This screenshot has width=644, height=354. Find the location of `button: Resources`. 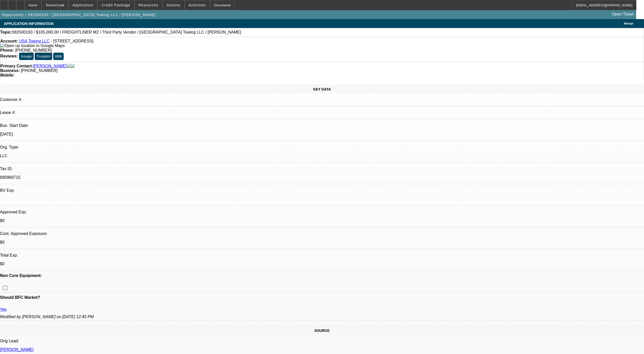

button: Resources is located at coordinates (149, 5).